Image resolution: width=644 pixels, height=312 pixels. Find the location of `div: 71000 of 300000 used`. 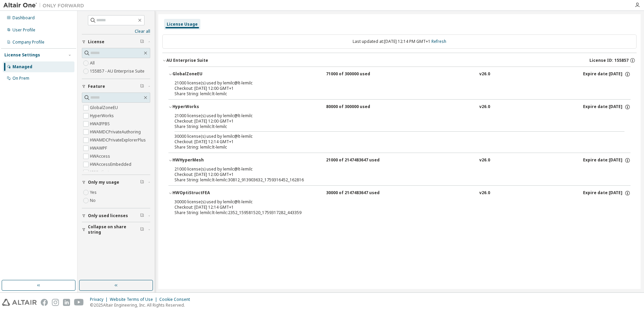

div: 71000 of 300000 used is located at coordinates (356, 75).